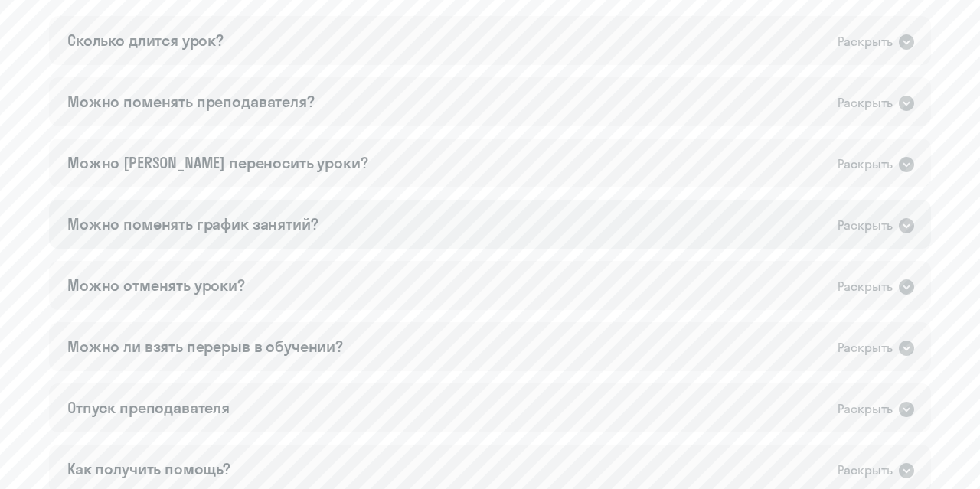  I want to click on div: Как получить помощь?, so click(149, 469).